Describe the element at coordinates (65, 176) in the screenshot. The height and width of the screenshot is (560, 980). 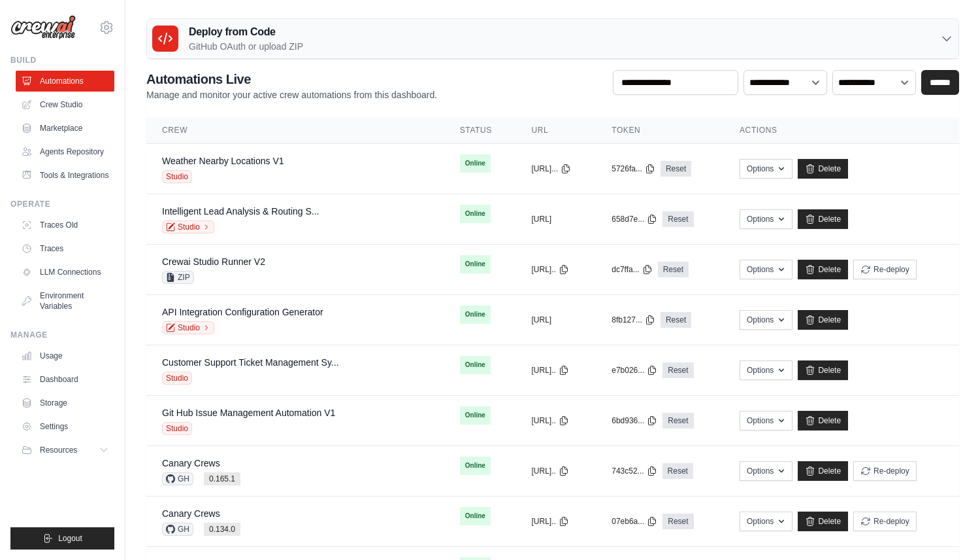
I see `a: Tools & Integrations` at that location.